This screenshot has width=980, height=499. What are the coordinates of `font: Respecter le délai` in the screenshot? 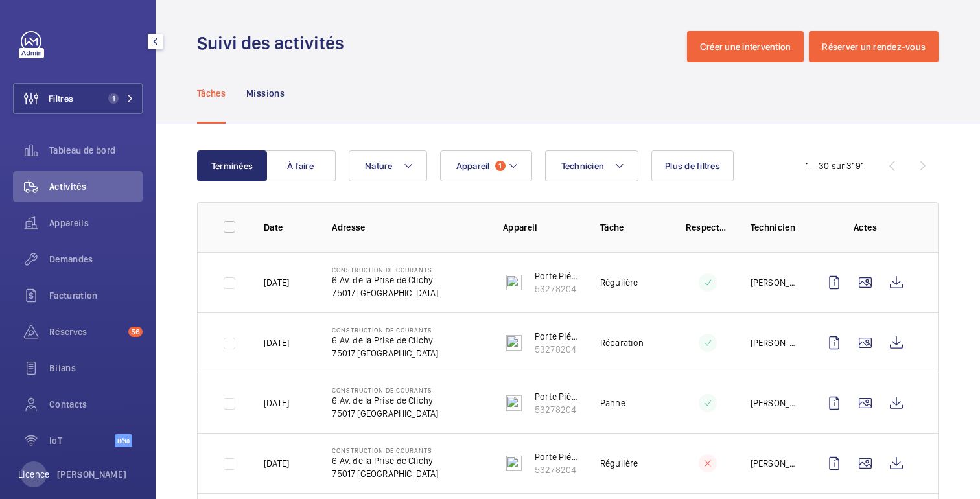 It's located at (722, 228).